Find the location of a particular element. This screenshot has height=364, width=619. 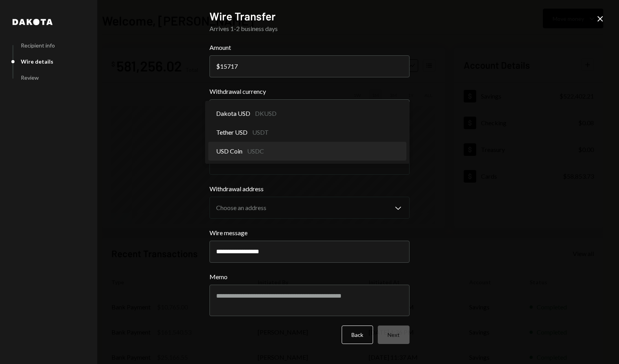

div: USDT is located at coordinates (260, 132).